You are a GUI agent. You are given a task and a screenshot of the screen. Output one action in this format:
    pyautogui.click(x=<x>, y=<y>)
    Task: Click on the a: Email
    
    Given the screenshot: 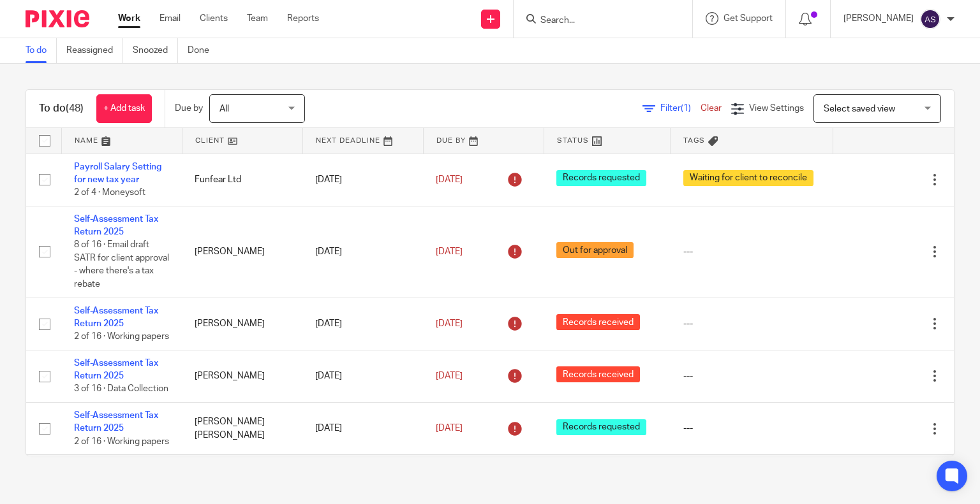 What is the action you would take?
    pyautogui.click(x=169, y=18)
    